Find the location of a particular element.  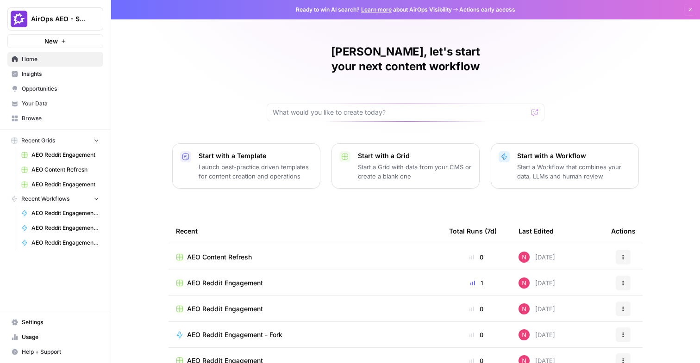

p: Start with a Template is located at coordinates (255, 156).